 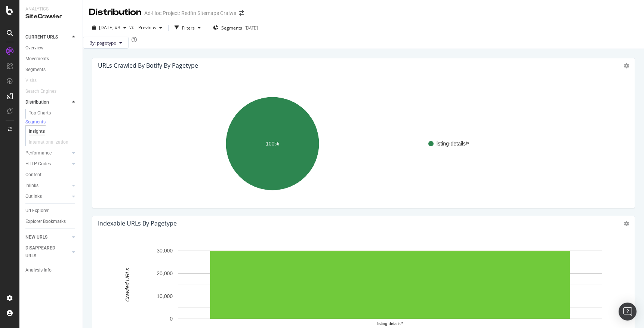 I want to click on text: 100%, so click(x=272, y=144).